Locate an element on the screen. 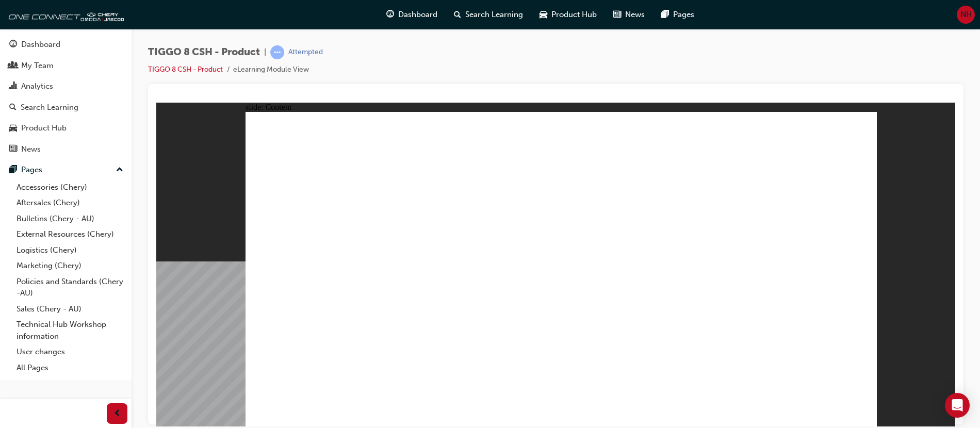 This screenshot has width=980, height=428. span: chart-icon is located at coordinates (13, 87).